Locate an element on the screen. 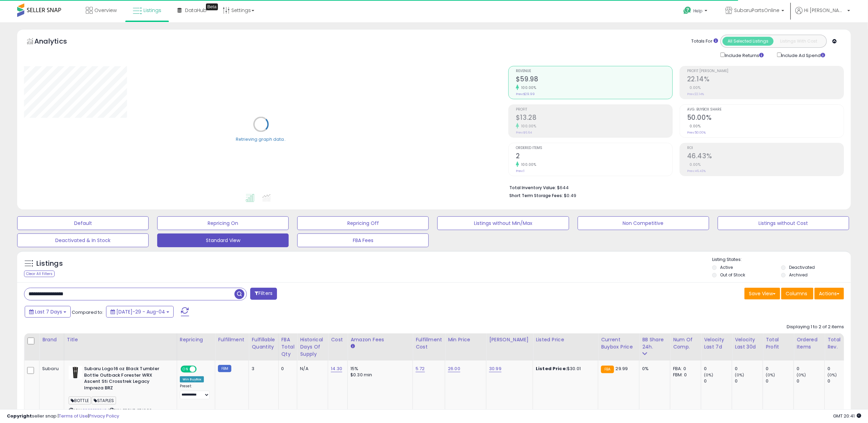  h2: $13.28 is located at coordinates (594, 118).